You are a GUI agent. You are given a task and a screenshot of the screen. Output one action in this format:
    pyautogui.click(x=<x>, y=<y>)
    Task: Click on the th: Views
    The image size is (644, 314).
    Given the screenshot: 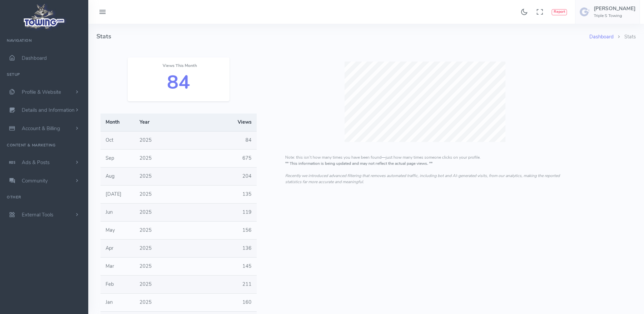 What is the action you would take?
    pyautogui.click(x=225, y=122)
    